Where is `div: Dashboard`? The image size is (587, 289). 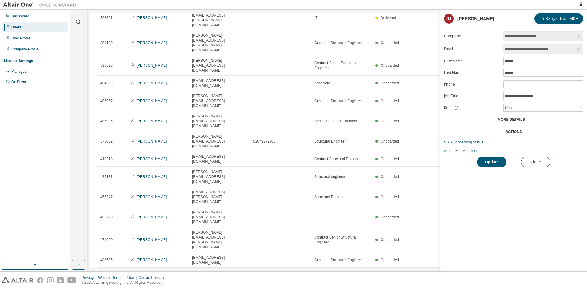
div: Dashboard is located at coordinates (20, 16).